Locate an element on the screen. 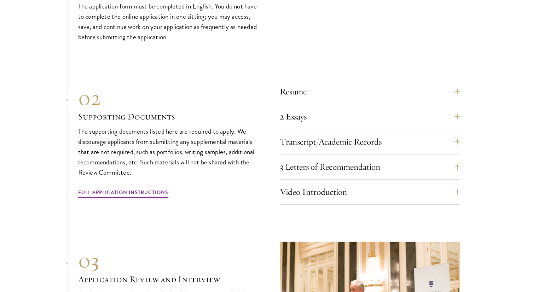 This screenshot has width=538, height=292. h3: Application Review and Interview is located at coordinates (168, 279).